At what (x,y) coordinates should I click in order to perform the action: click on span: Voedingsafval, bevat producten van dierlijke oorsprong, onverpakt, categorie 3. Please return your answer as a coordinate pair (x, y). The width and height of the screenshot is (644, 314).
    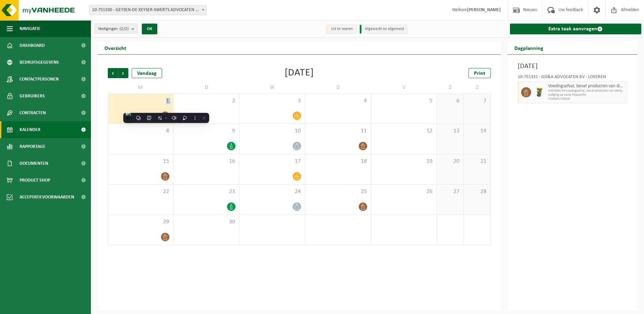
    Looking at the image, I should click on (587, 86).